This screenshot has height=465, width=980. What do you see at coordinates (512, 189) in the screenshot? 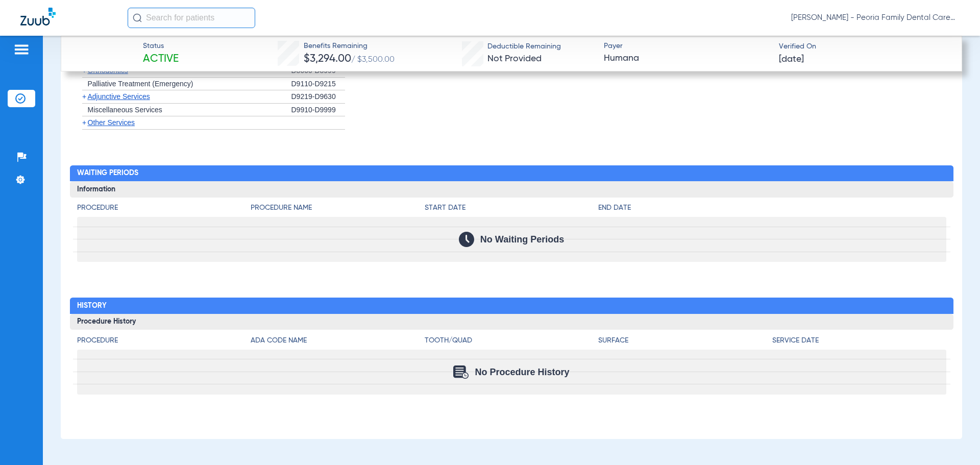
I see `h3: Information` at bounding box center [512, 189].